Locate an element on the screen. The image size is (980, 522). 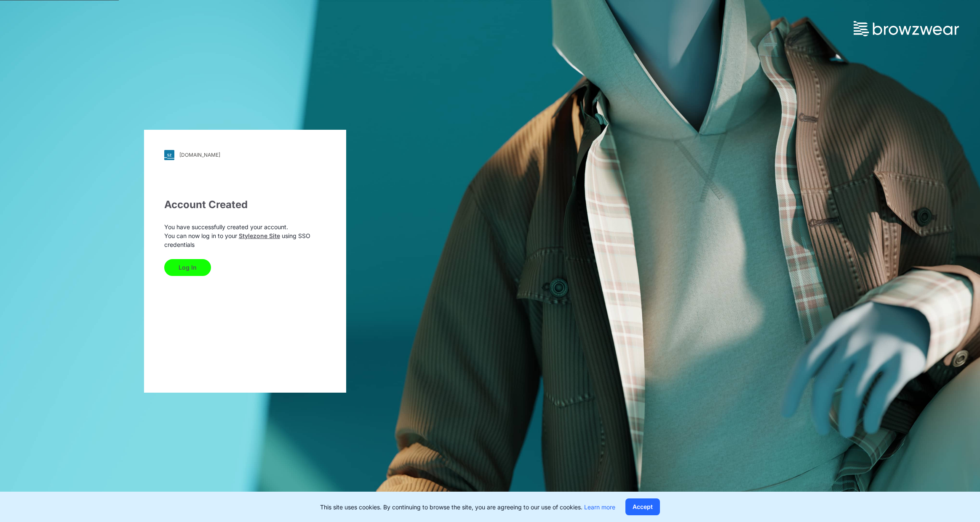
button: Accept is located at coordinates (643, 507).